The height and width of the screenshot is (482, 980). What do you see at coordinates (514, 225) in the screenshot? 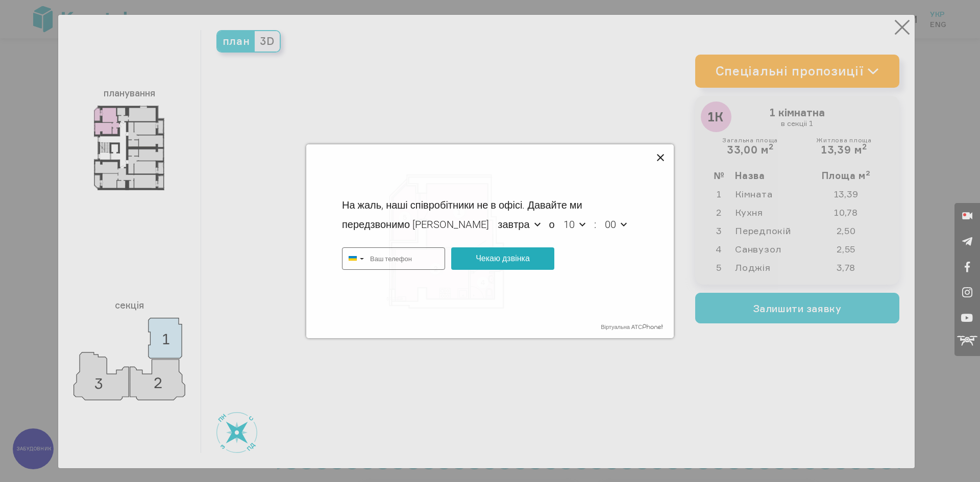
I see `span: зав­тра` at bounding box center [514, 225].